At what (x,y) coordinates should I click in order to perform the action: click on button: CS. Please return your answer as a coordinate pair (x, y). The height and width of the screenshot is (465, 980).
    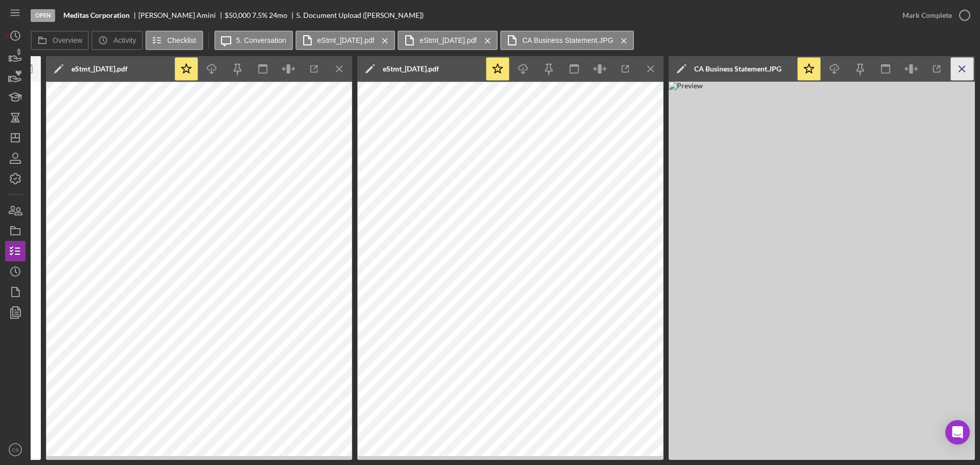
    Looking at the image, I should click on (15, 449).